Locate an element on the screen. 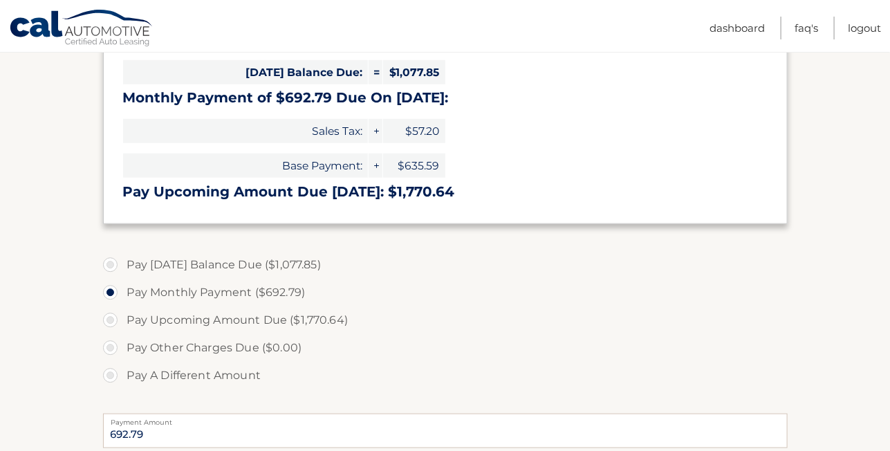 The image size is (890, 451). a: FAQ's is located at coordinates (807, 28).